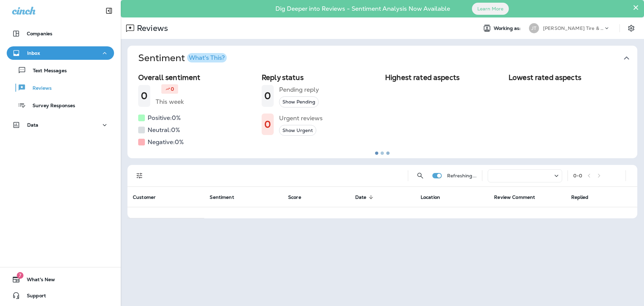 This screenshot has width=644, height=306. What do you see at coordinates (33, 53) in the screenshot?
I see `p: Inbox` at bounding box center [33, 53].